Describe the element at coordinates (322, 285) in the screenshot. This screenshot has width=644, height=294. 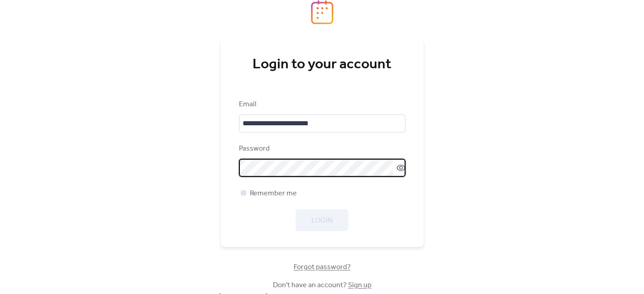
I see `span: Don't have an account?` at that location.